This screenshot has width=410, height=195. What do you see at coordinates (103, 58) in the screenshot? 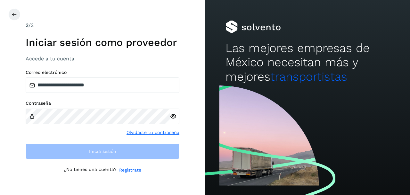
I see `h3: Accede a tu cuenta` at bounding box center [103, 58].